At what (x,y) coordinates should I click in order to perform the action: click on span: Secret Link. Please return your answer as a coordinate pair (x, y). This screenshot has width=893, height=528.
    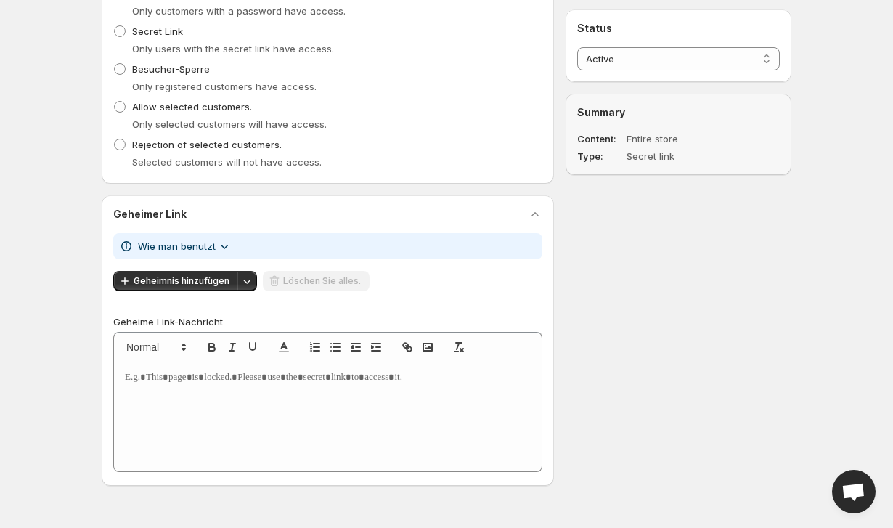
    Looking at the image, I should click on (158, 31).